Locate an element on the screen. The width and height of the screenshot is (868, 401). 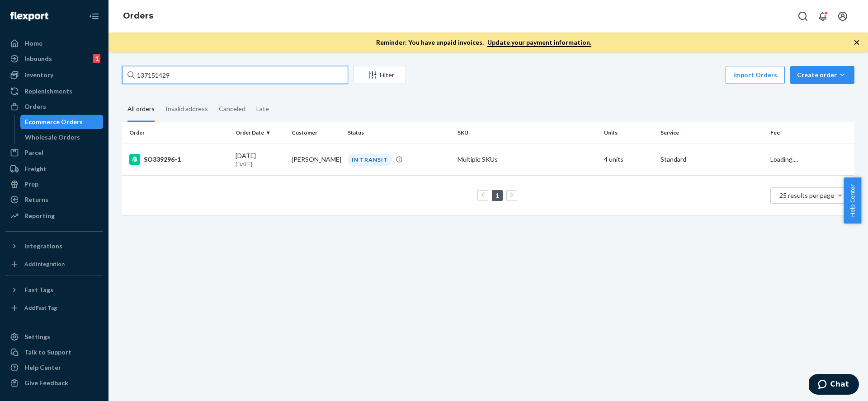
td: Loading.... is located at coordinates (811, 160).